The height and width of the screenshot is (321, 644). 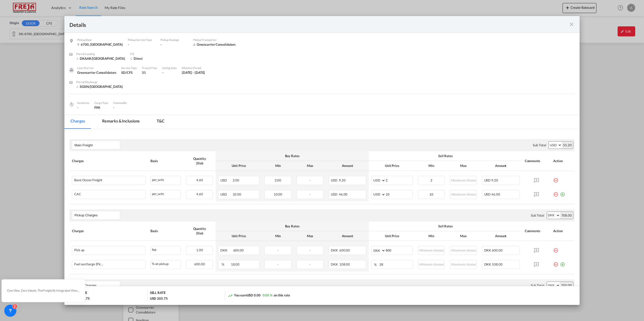 I want to click on md-icon: icon-close fg-AAA8AD m-0 cursor, so click(x=571, y=24).